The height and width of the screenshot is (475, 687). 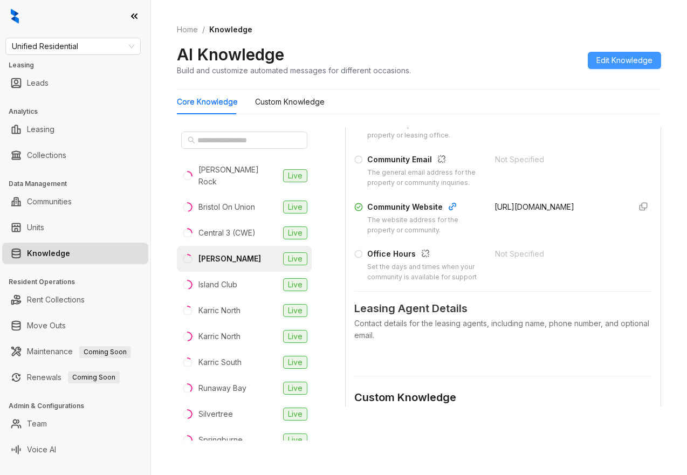 I want to click on div: Community Website, so click(x=424, y=208).